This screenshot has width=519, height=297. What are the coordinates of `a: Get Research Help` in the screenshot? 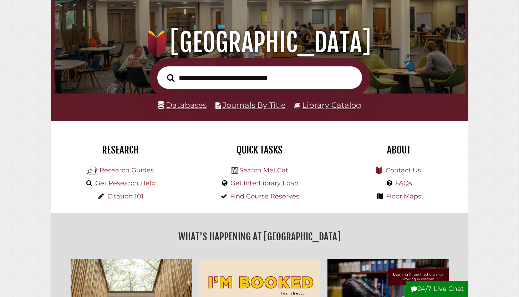 It's located at (125, 183).